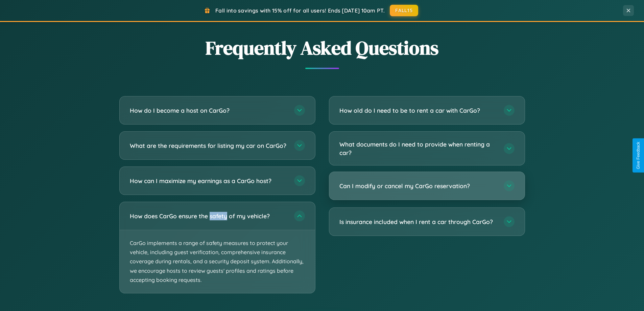 The width and height of the screenshot is (644, 311). What do you see at coordinates (404, 10) in the screenshot?
I see `button: FALL15` at bounding box center [404, 10].